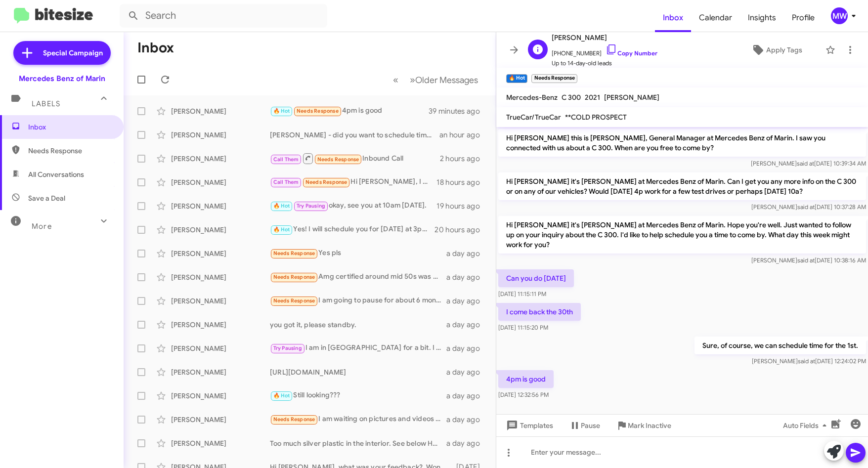 This screenshot has width=868, height=468. Describe the element at coordinates (46, 104) in the screenshot. I see `span: Labels` at that location.